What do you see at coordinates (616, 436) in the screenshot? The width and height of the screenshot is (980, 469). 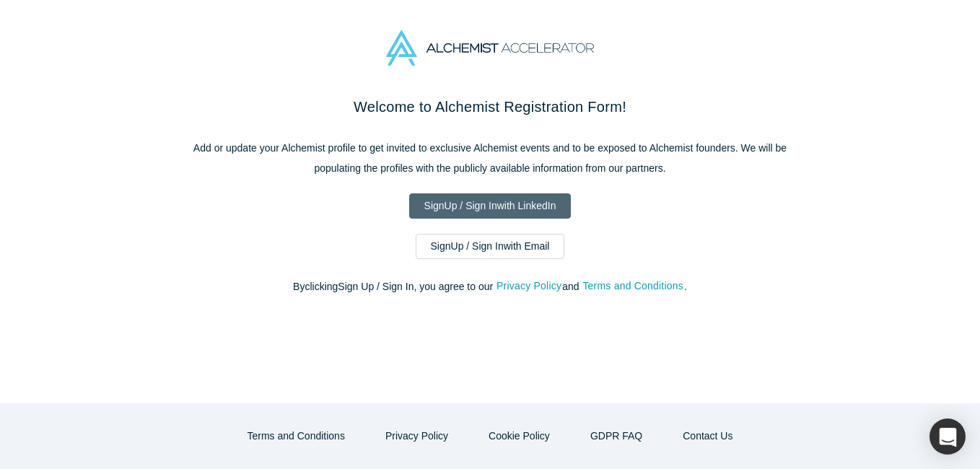 I see `a: GDPR FAQ` at bounding box center [616, 436].